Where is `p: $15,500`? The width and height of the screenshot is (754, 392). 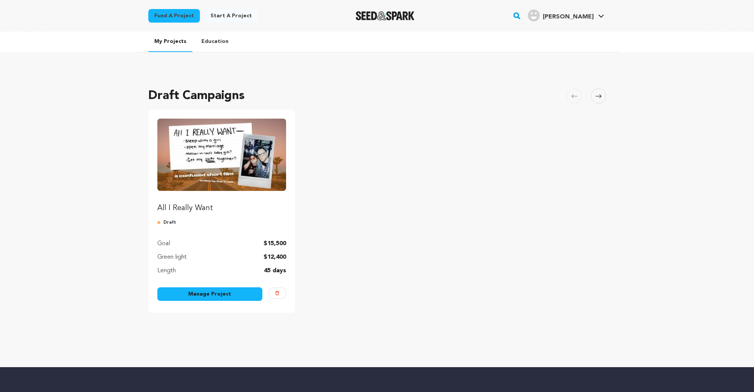 p: $15,500 is located at coordinates (275, 244).